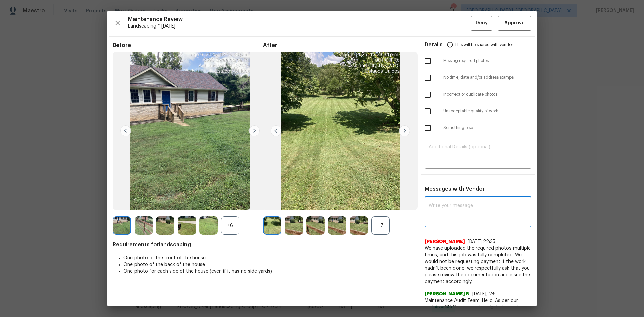  What do you see at coordinates (268, 271) in the screenshot?
I see `li: One photo for each side of the house (even if it has no side yards)` at bounding box center [268, 271].